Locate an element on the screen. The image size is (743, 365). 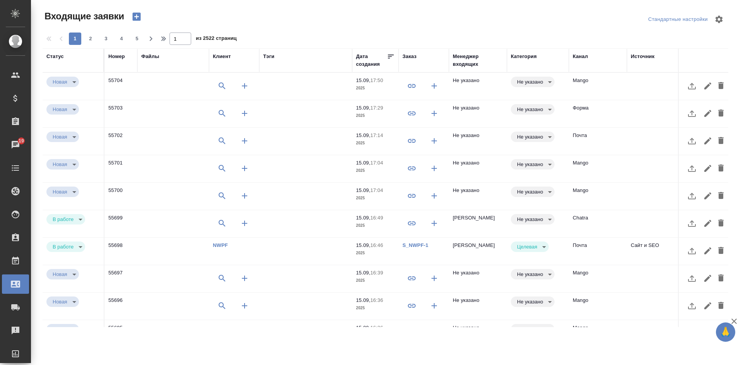
td: 55704 is located at coordinates (121, 86).